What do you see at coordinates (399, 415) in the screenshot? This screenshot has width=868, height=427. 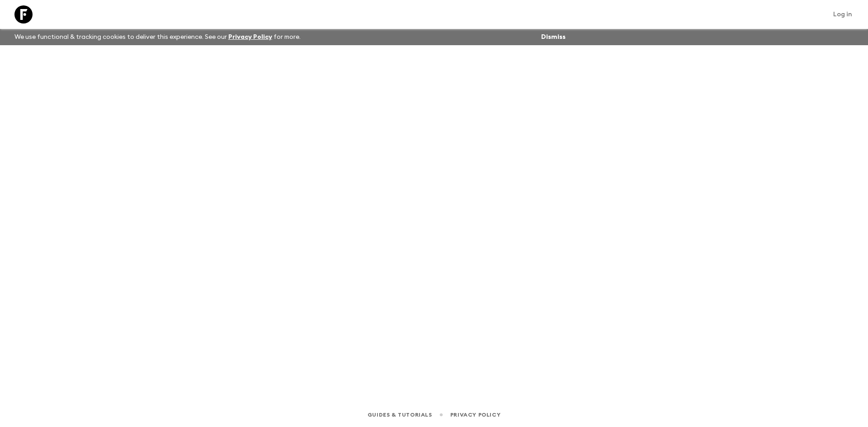 I see `a: Guides & Tutorials` at bounding box center [399, 415].